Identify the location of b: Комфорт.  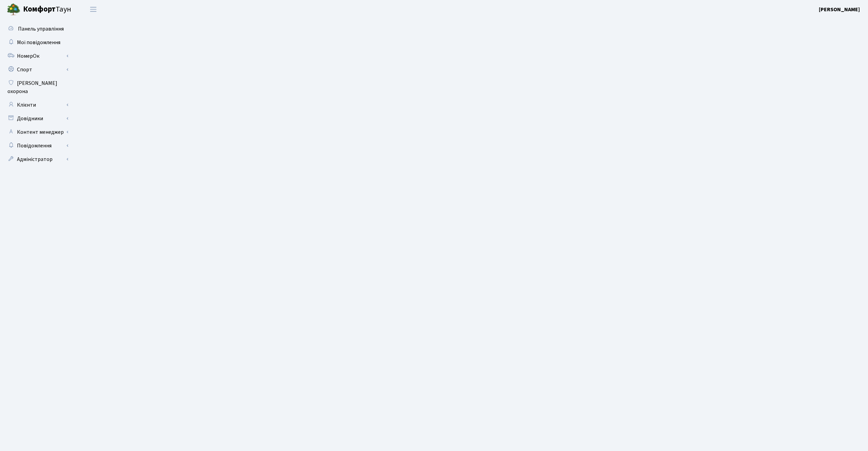
(40, 9).